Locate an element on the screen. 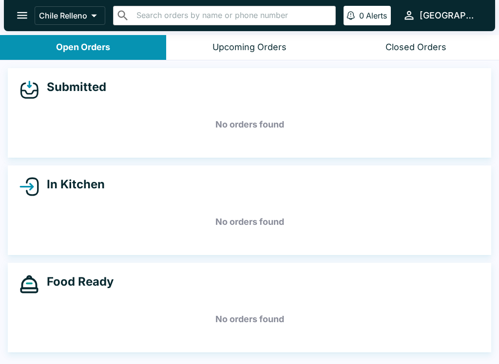  div: Open Orders is located at coordinates (83, 47).